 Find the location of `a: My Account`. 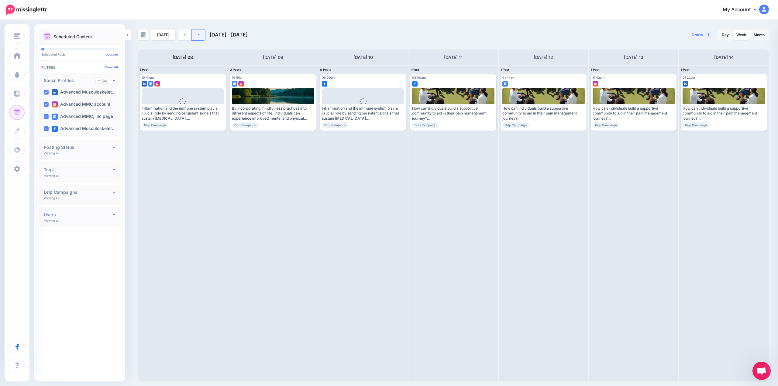

a: My Account is located at coordinates (743, 10).